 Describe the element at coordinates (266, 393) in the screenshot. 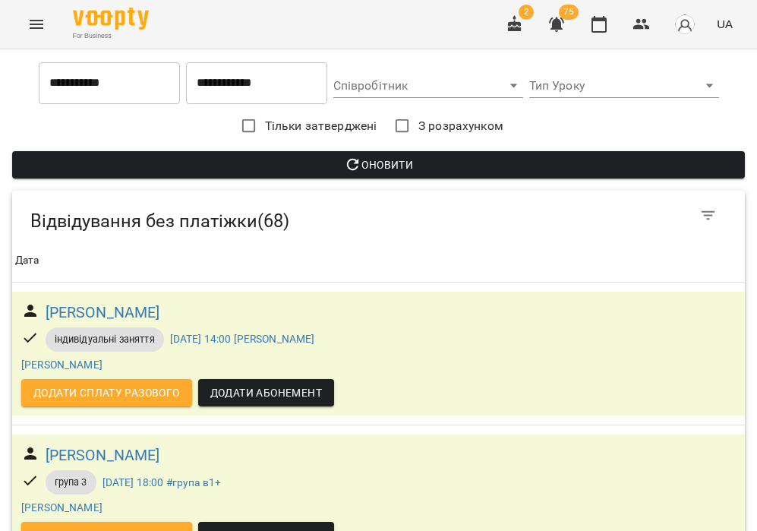

I see `button: Додати Абонемент` at that location.